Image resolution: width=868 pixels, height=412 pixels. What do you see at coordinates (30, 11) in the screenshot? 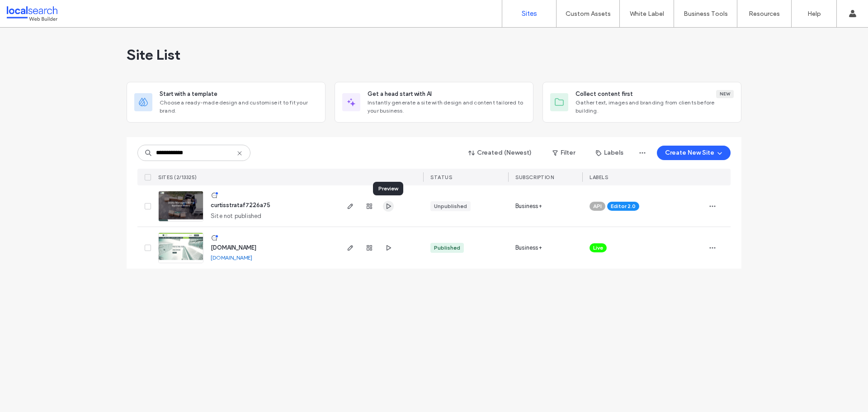
I see `span: Help` at bounding box center [30, 11].